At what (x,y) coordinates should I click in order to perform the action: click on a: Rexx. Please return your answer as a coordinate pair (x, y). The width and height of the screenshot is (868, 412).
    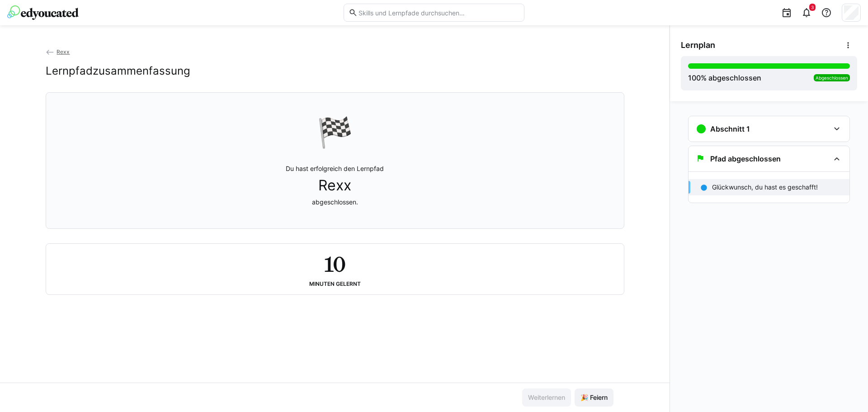
    Looking at the image, I should click on (58, 51).